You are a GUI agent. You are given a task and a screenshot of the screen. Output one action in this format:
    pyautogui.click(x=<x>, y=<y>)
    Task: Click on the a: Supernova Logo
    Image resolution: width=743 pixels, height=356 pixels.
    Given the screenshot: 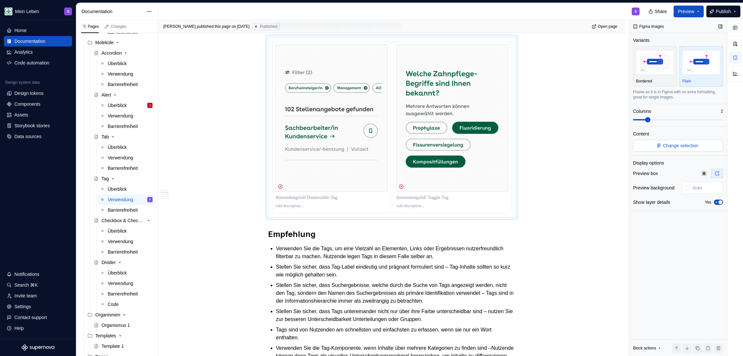 What is the action you would take?
    pyautogui.click(x=38, y=348)
    